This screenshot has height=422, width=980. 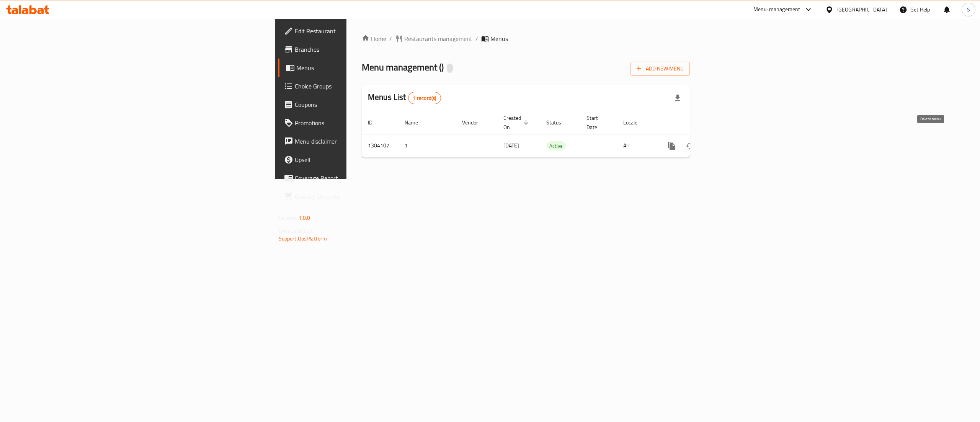 What do you see at coordinates (556, 146) in the screenshot?
I see `div: Active` at bounding box center [556, 146].